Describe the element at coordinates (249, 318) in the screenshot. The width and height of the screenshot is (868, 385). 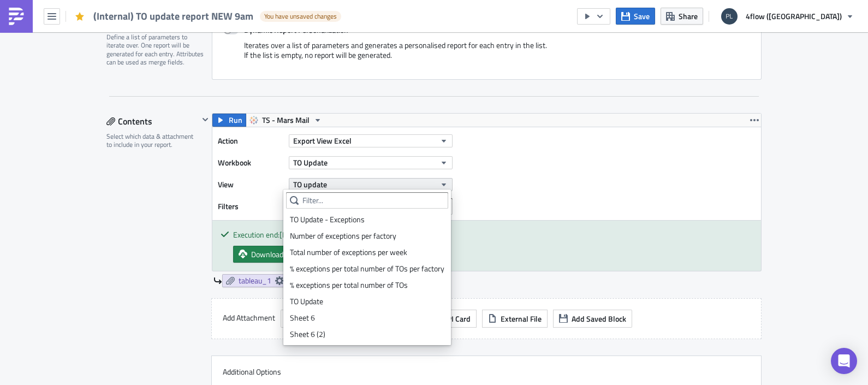
I see `label: Add Attachment` at that location.